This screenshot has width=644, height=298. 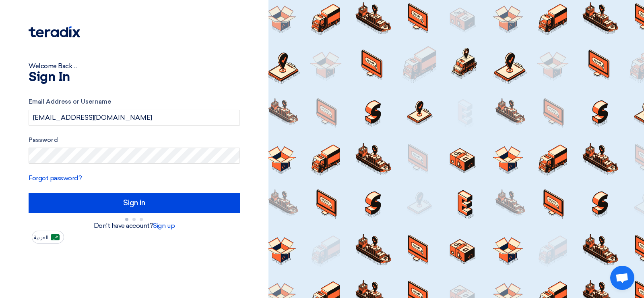 What do you see at coordinates (134, 117) in the screenshot?
I see `input: Enter your business email or username` at bounding box center [134, 117].